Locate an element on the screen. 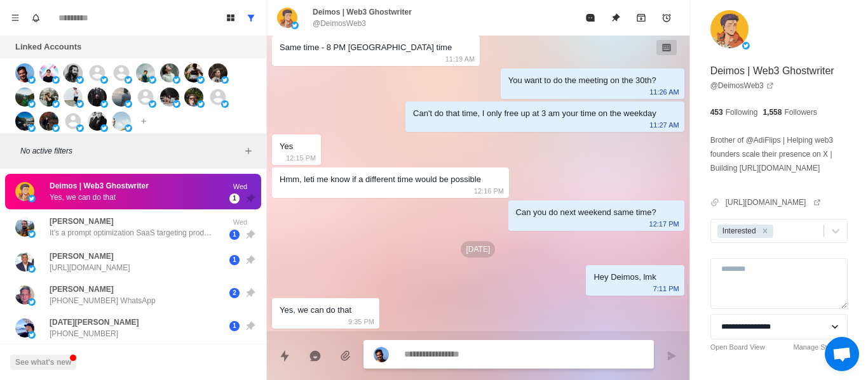  p: 1,558 is located at coordinates (772, 112).